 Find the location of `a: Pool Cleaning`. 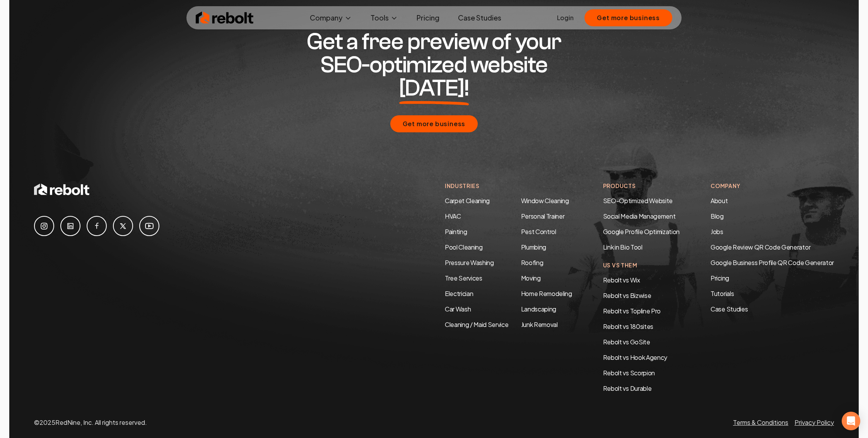

a: Pool Cleaning is located at coordinates (464, 247).